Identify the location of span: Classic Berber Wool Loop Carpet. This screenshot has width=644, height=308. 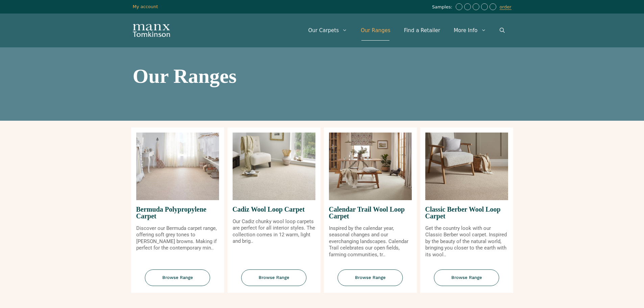
(466, 213).